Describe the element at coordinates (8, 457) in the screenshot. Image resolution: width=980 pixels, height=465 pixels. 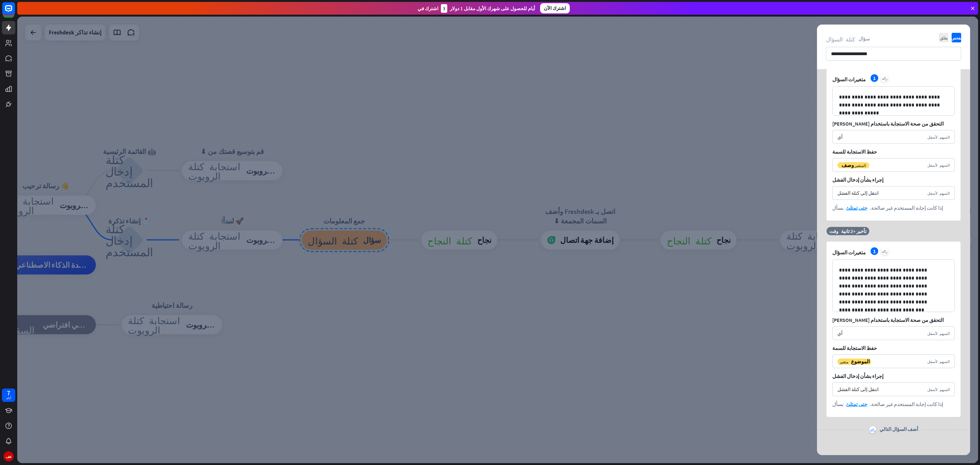
I see `div: عف` at that location.